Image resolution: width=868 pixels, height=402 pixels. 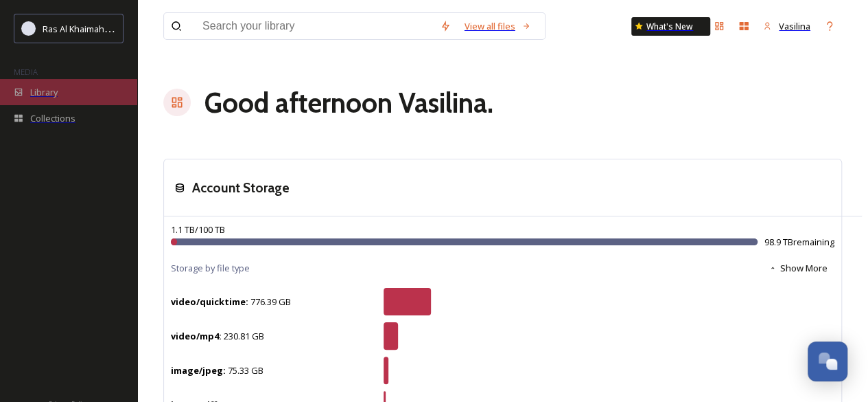 I want to click on button: Show More, so click(x=798, y=268).